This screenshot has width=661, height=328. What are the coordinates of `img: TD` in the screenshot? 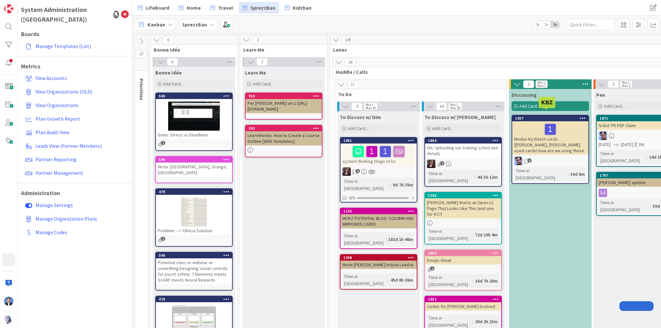 It's located at (431, 164).